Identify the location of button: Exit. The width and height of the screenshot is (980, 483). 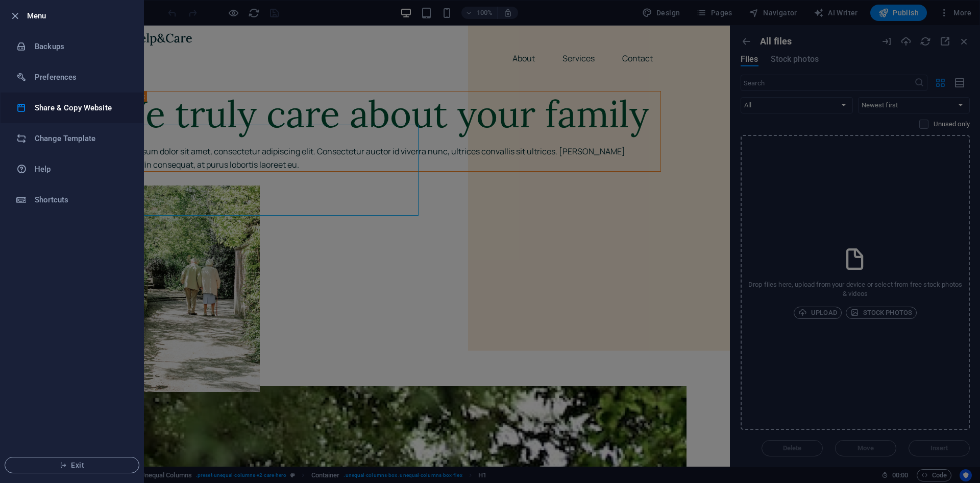
(72, 465).